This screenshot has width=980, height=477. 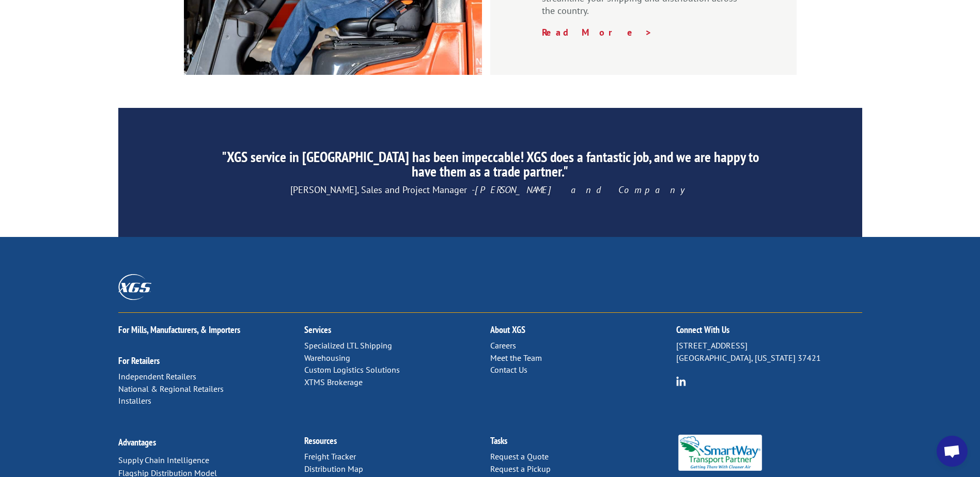 What do you see at coordinates (318, 329) in the screenshot?
I see `a: Services` at bounding box center [318, 329].